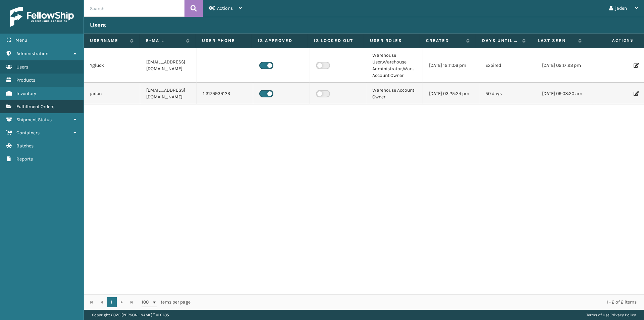 Image resolution: width=644 pixels, height=320 pixels. Describe the element at coordinates (108, 41) in the screenshot. I see `label: Username` at that location.